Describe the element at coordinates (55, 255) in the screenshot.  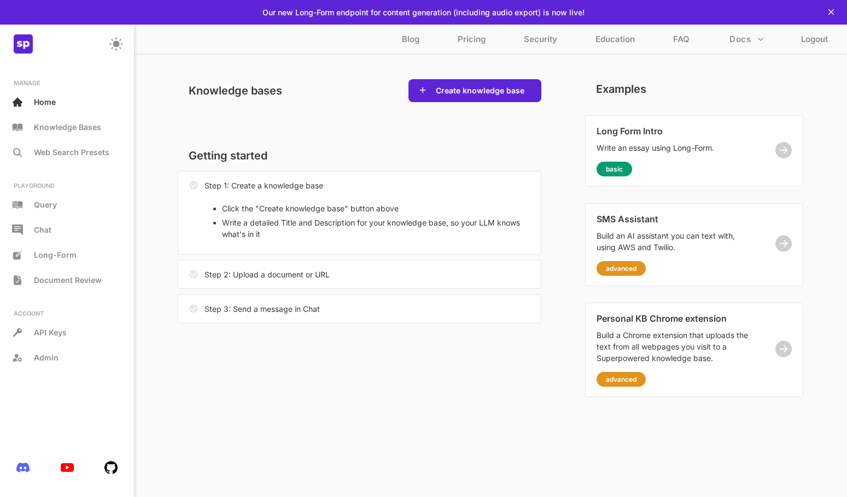
I see `span: Long-Form` at that location.